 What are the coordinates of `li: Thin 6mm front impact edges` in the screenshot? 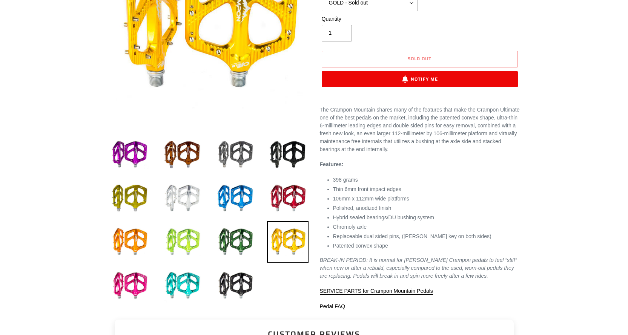 It's located at (426, 189).